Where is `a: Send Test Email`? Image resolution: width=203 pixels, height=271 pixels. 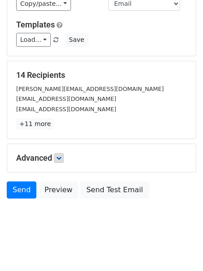
a: Send Test Email is located at coordinates (115, 190).